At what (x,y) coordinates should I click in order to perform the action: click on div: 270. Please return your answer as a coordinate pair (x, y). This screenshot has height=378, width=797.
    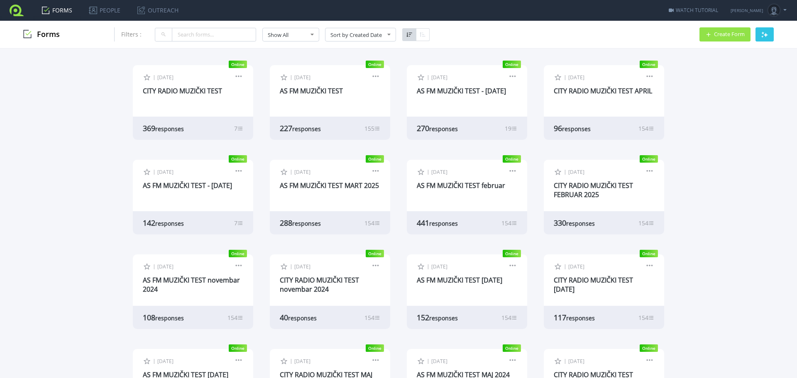
    Looking at the image, I should click on (447, 128).